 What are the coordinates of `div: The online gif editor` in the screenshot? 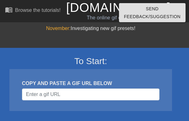 It's located at (109, 18).